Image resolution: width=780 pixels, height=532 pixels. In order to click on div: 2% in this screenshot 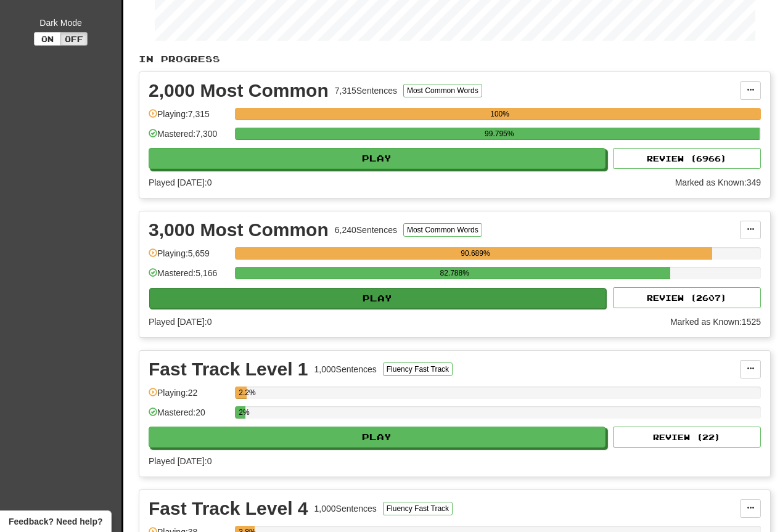, I will do `click(242, 412)`.